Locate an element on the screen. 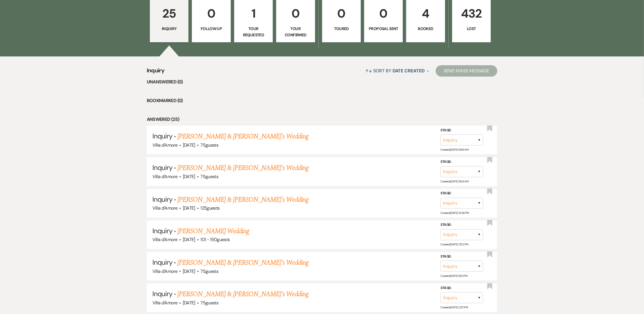 The width and height of the screenshot is (644, 314). button: Sort By Date Created is located at coordinates (397, 71).